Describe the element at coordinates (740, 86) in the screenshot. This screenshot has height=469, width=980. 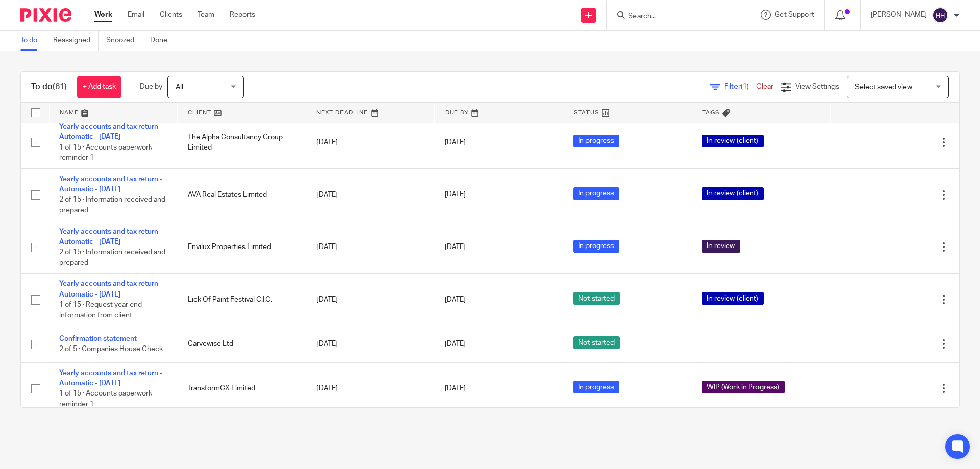
I see `span: Filter` at that location.